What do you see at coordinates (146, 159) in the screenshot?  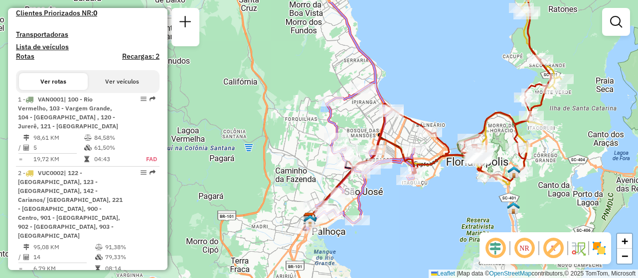 I see `td: FAD` at bounding box center [146, 159].